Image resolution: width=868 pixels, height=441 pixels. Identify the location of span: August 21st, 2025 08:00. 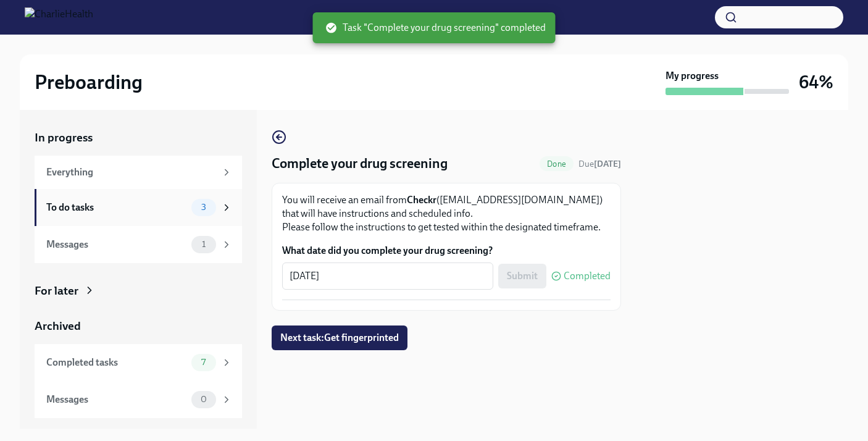
(599, 164).